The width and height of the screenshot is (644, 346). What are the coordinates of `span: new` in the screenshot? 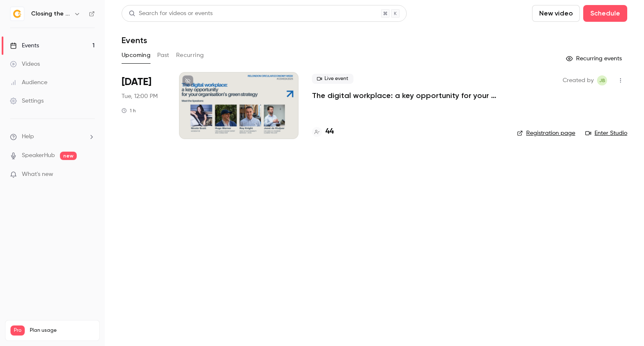 It's located at (68, 156).